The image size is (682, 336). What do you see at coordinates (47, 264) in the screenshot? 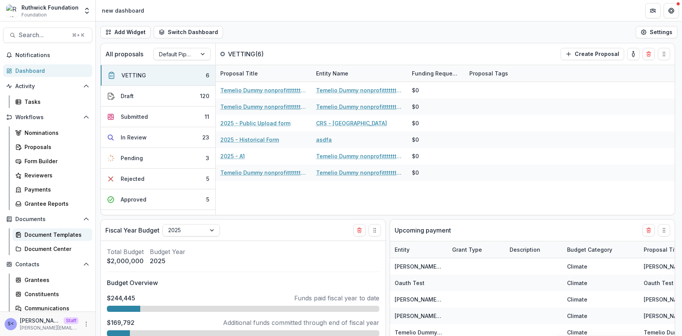
I see `span: Contacts` at bounding box center [47, 264].